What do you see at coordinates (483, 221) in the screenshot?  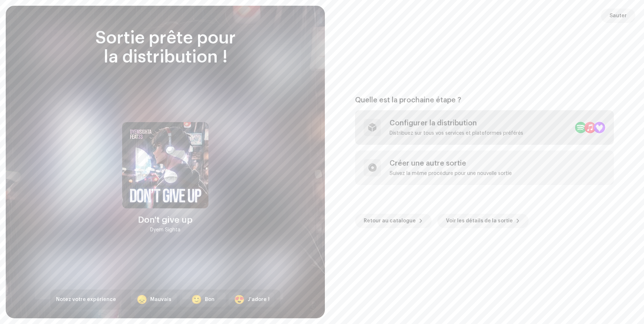 I see `button: Voir les détails de la sortie` at bounding box center [483, 221].